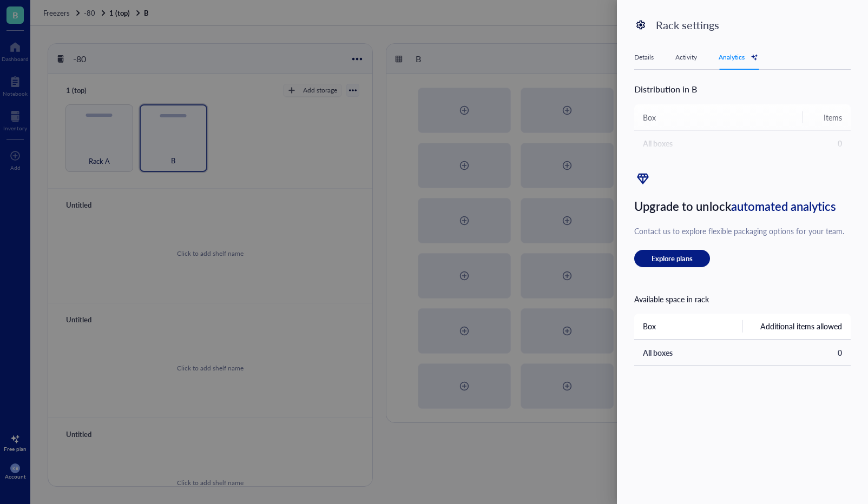  Describe the element at coordinates (783, 206) in the screenshot. I see `span: automated analytics` at that location.